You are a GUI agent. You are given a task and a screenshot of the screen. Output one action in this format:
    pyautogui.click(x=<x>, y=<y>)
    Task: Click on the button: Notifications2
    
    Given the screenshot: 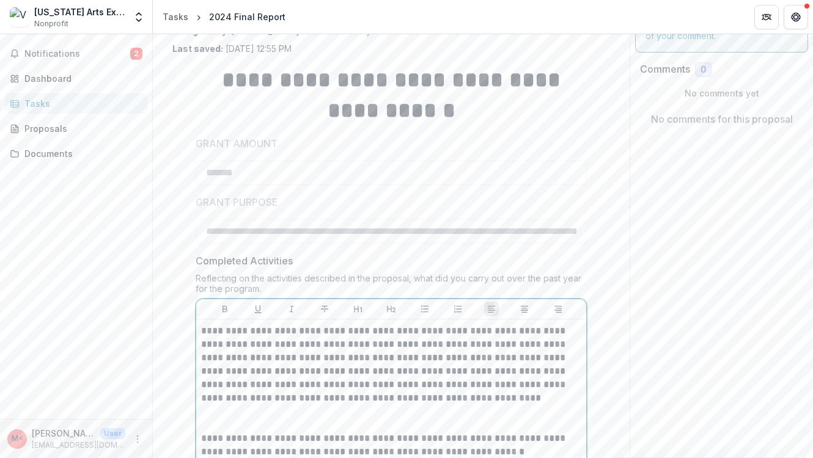 What is the action you would take?
    pyautogui.click(x=76, y=54)
    